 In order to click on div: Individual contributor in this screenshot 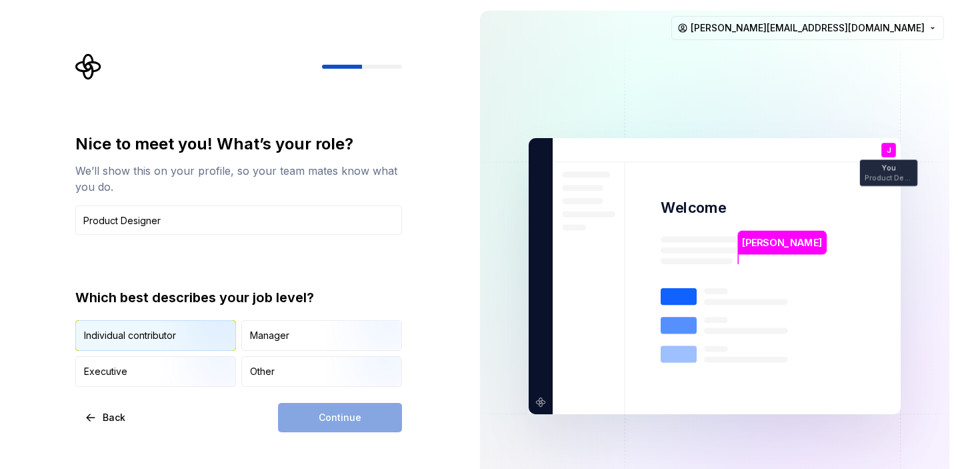, I will do `click(130, 335)`.